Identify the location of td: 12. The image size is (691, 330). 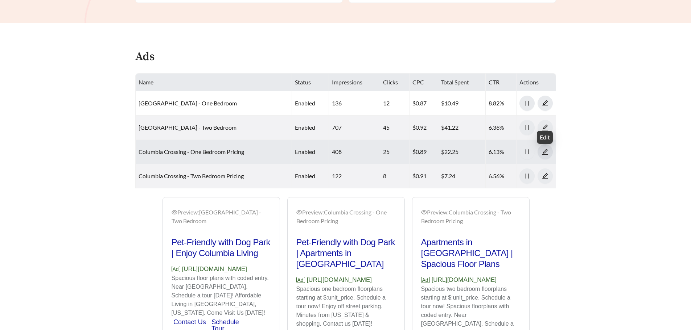
(394, 103).